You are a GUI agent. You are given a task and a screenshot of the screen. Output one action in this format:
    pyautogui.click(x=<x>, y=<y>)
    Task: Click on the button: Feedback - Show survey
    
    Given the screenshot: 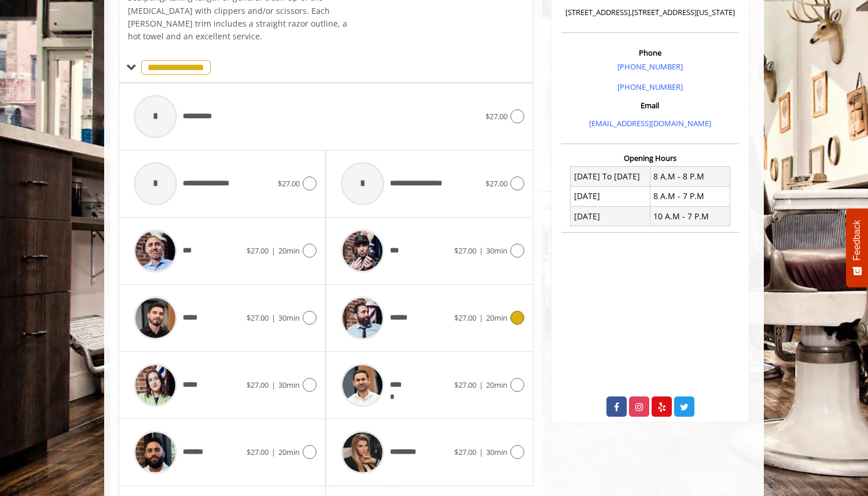 What is the action you would take?
    pyautogui.click(x=857, y=248)
    